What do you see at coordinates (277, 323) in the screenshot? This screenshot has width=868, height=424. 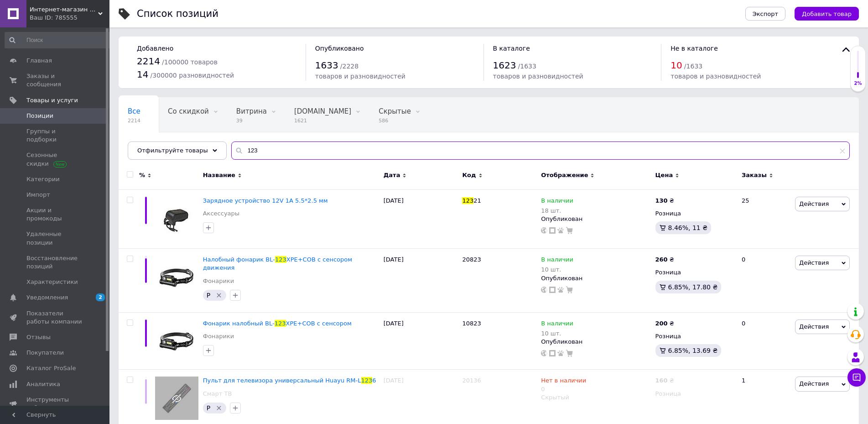 I see `a: Фонарик налобный BL-123XPE+COB с сенсором` at bounding box center [277, 323].